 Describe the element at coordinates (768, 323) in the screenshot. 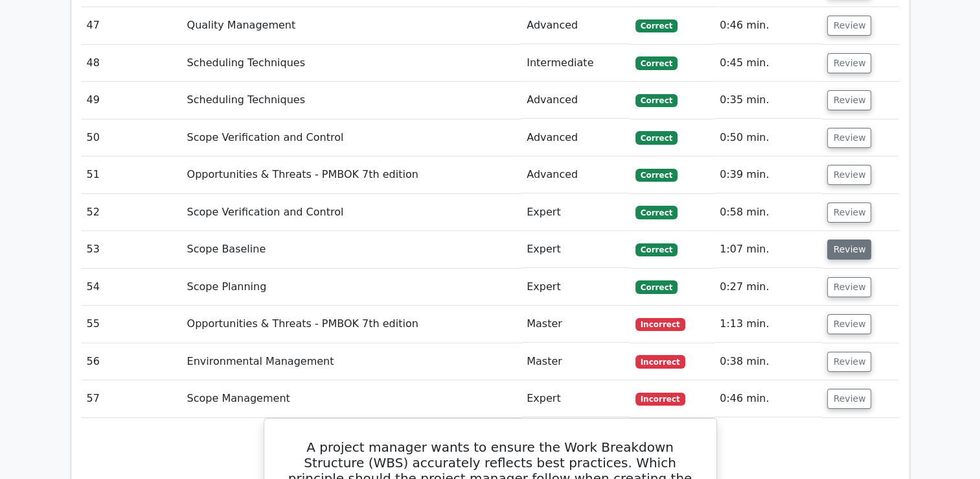

I see `td: 1:13 min.` at that location.